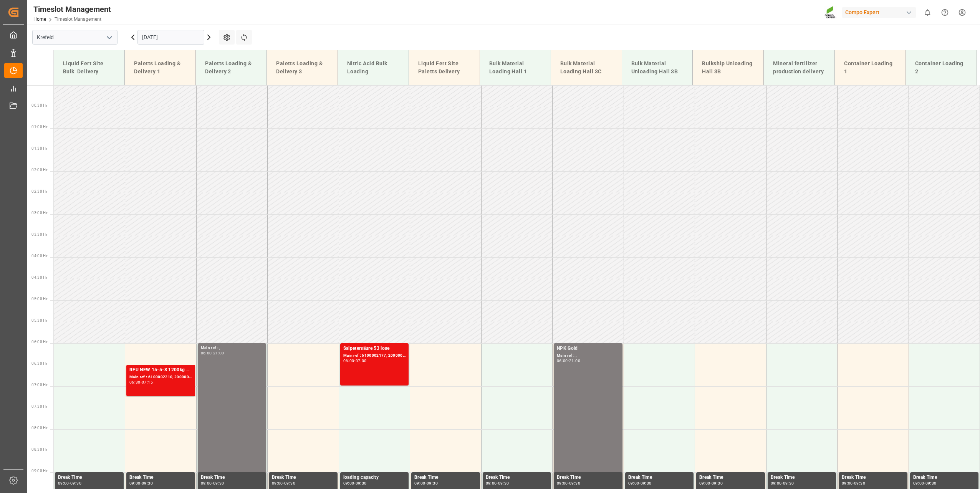  I want to click on input: DD.MM.YYYY, so click(170, 37).